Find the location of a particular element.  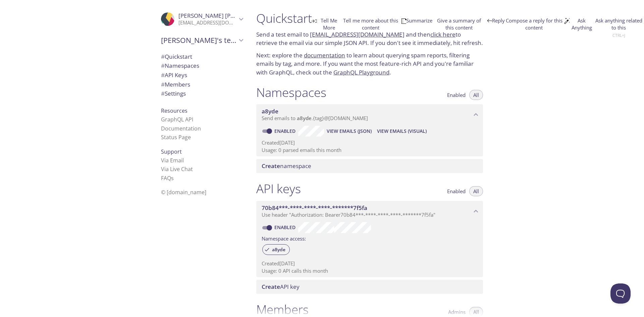

button: Tell Me MoreTell me more about this content is located at coordinates (355, 28).